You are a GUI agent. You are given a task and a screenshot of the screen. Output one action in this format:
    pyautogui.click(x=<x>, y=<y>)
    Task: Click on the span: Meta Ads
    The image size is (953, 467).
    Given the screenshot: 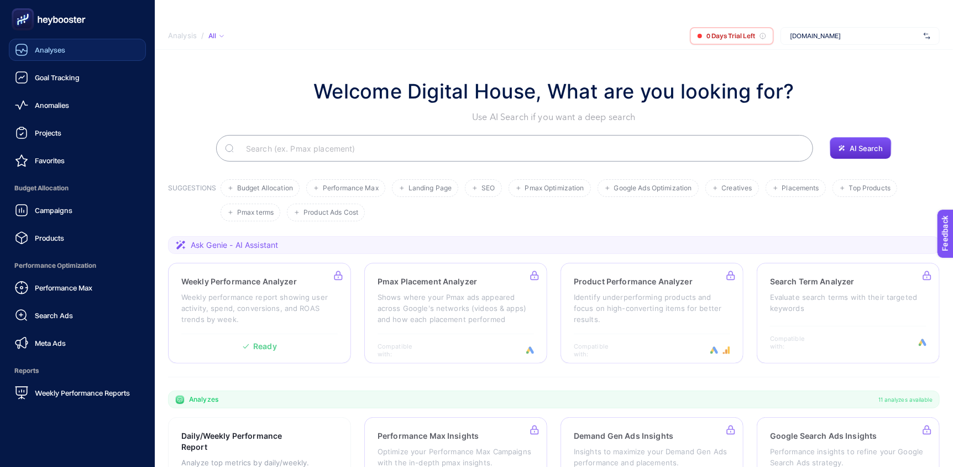 What is the action you would take?
    pyautogui.click(x=50, y=343)
    